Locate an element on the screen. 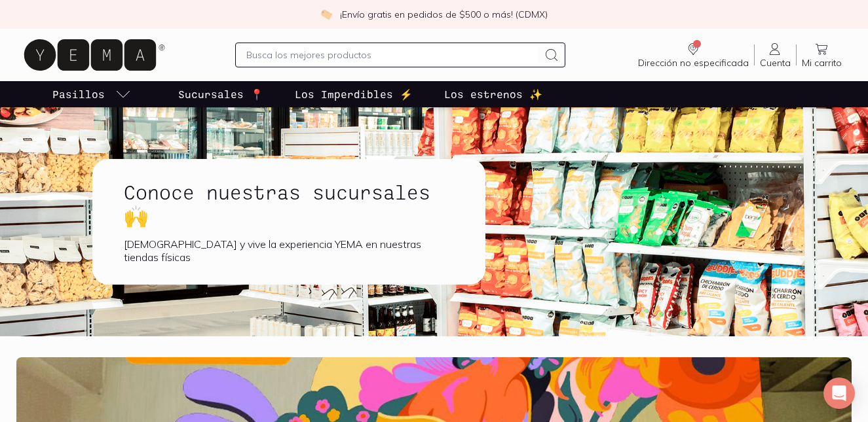 Image resolution: width=868 pixels, height=422 pixels. a: Cuenta is located at coordinates (775, 55).